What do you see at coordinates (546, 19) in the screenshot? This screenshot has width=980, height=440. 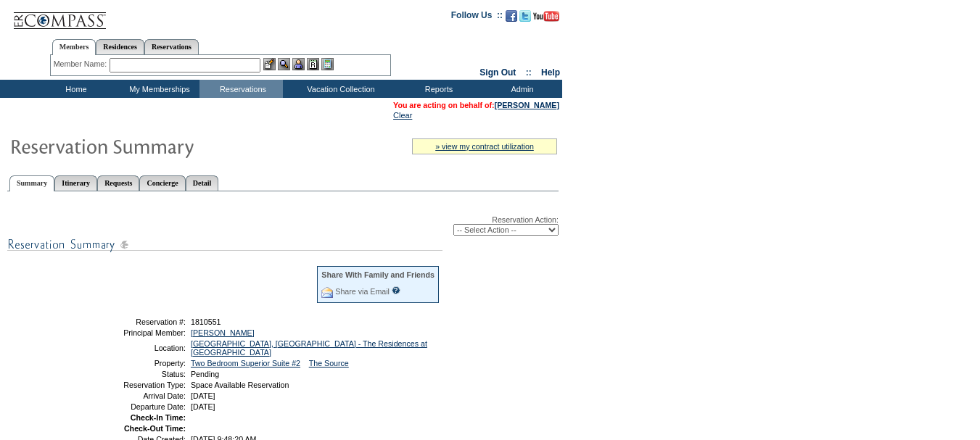 I see `a: Subscribe to our YouTube Channel` at bounding box center [546, 19].